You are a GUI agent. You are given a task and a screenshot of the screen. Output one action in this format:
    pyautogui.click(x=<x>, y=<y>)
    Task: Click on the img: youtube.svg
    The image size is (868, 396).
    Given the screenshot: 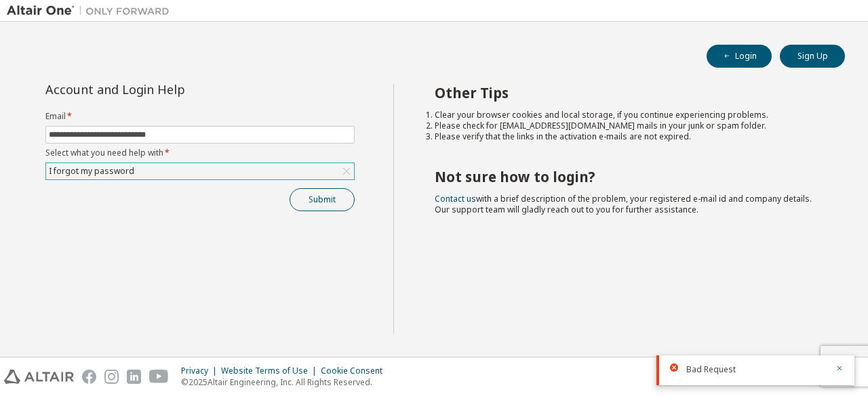 What is the action you would take?
    pyautogui.click(x=159, y=377)
    